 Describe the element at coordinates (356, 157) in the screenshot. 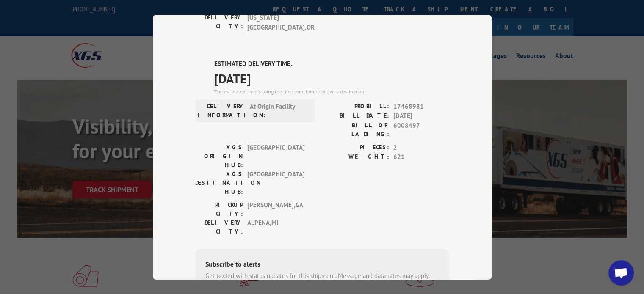

I see `label: WEIGHT:` at that location.